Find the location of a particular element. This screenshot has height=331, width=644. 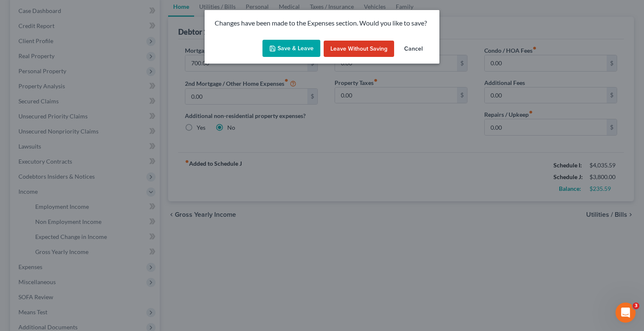

button: Cancel is located at coordinates (413, 49).